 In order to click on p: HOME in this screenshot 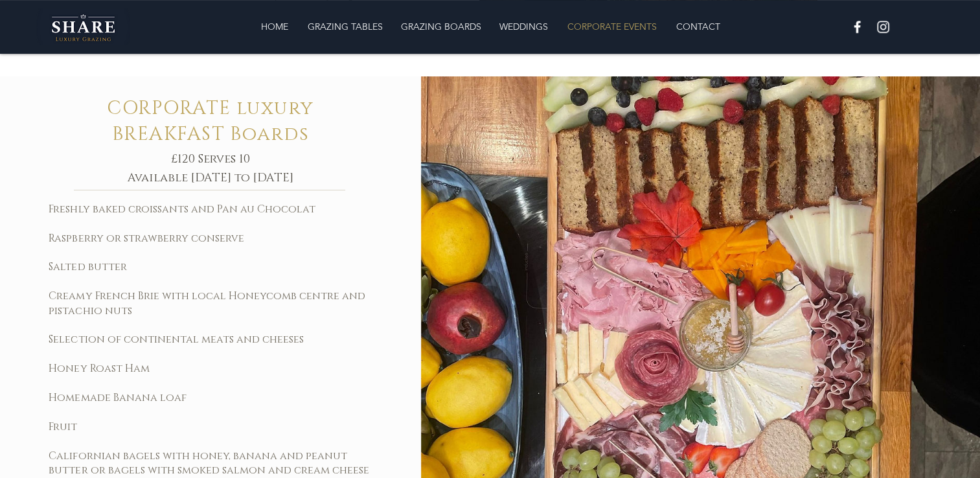, I will do `click(275, 27)`.